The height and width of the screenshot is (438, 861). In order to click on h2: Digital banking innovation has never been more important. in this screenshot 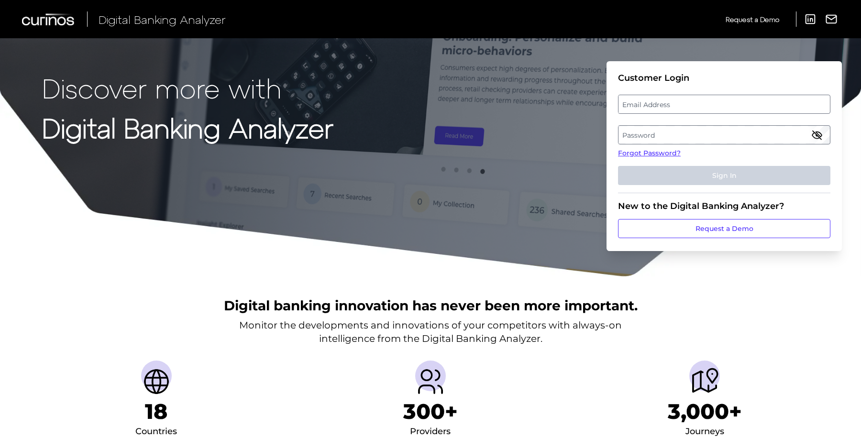, I will do `click(431, 306)`.